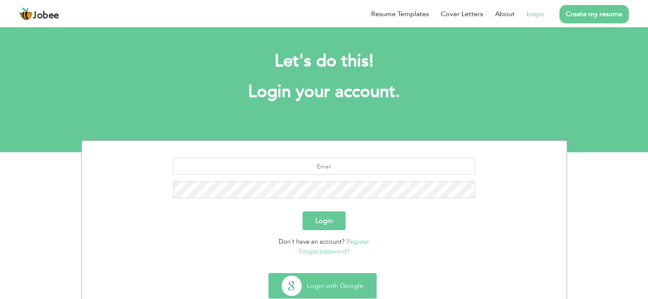 This screenshot has height=299, width=648. Describe the element at coordinates (324, 92) in the screenshot. I see `h1: Login your account.` at that location.